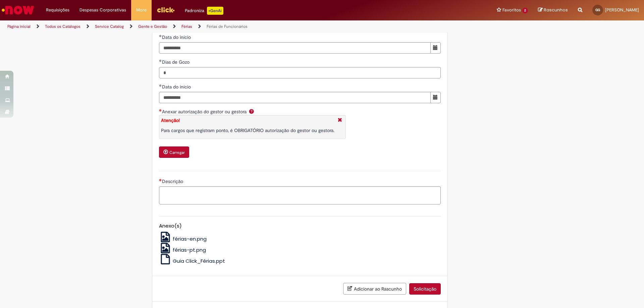  I want to click on span: Guia Click_Férias.ppt, so click(199, 261).